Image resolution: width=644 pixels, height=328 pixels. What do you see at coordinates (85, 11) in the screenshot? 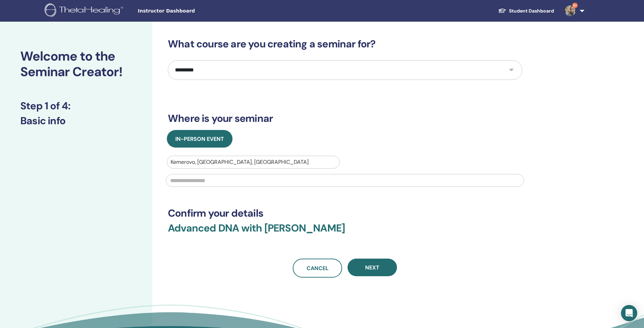
I see `img: logo.png` at bounding box center [85, 11].